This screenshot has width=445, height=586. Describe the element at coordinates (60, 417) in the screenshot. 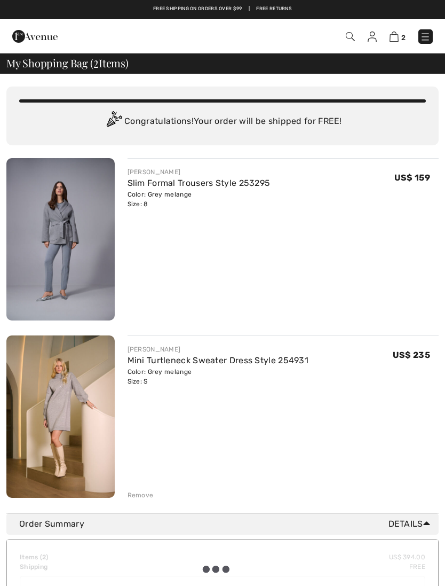

I see `img: Mini Turtleneck Sweater Dress Style 254931` at that location.